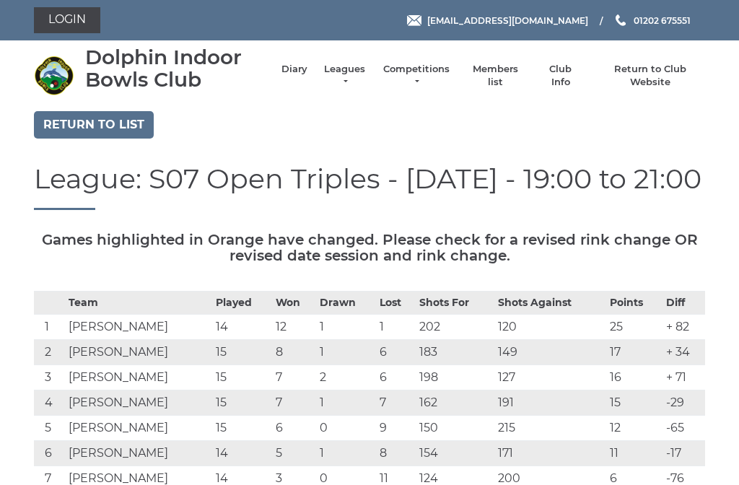  What do you see at coordinates (417, 76) in the screenshot?
I see `a: Competitions` at bounding box center [417, 76].